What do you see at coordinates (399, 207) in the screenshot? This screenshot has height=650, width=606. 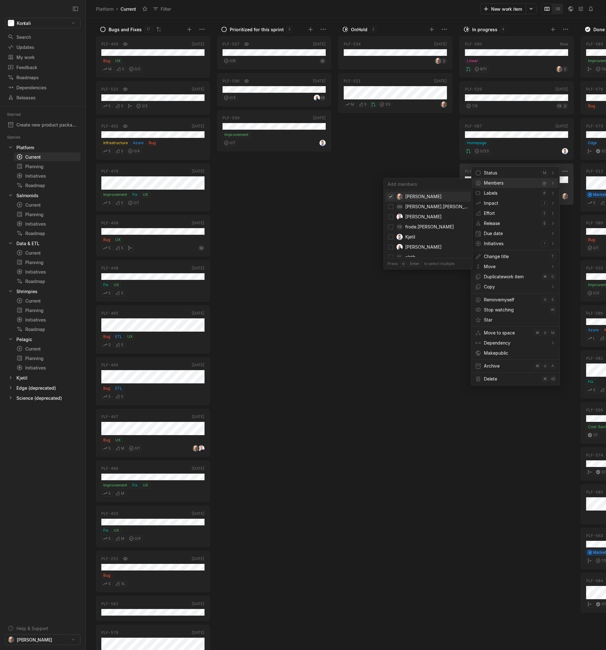 I see `span: DM` at bounding box center [399, 207].